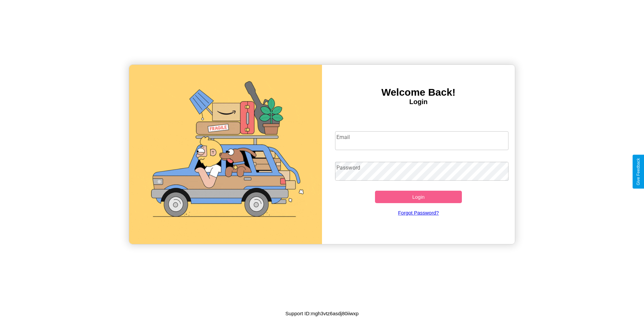  What do you see at coordinates (322, 313) in the screenshot?
I see `p: Support ID: mgh3vtz6asdj80iiwxp` at bounding box center [322, 313].